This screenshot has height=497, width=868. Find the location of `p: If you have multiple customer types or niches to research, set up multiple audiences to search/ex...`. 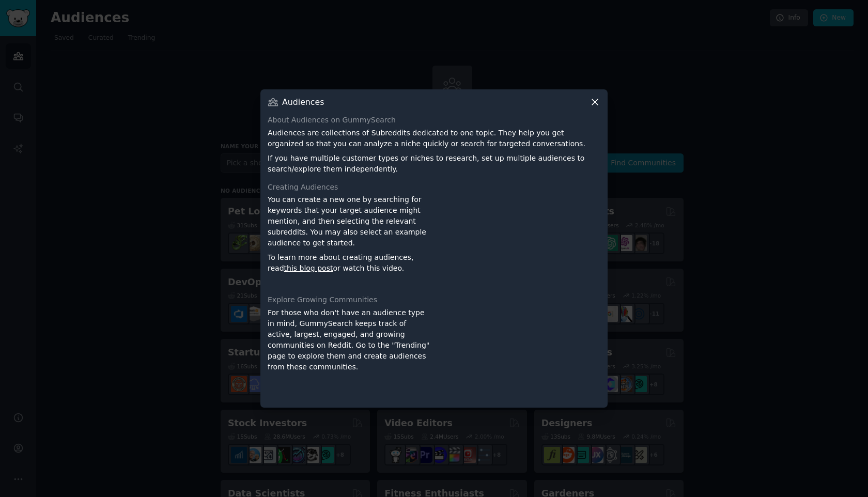

p: If you have multiple customer types or niches to research, set up multiple audiences to search/ex... is located at coordinates (434, 164).